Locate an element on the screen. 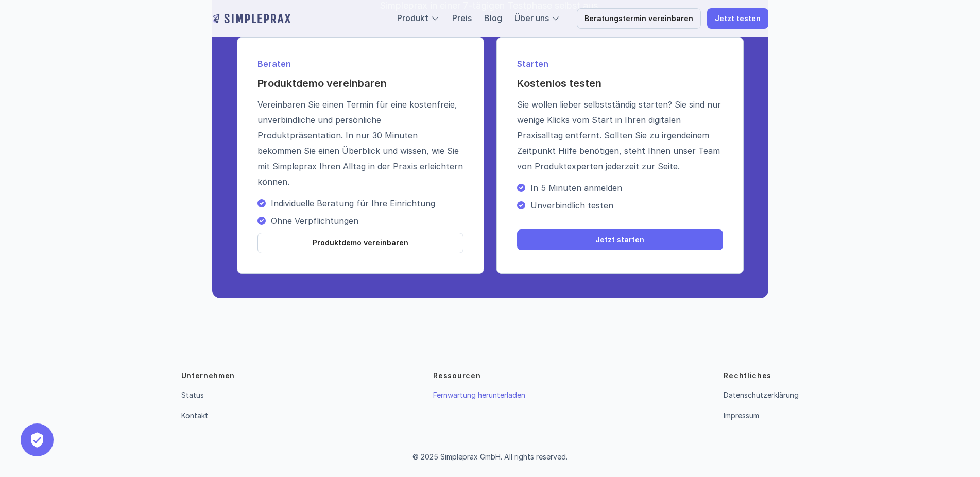 This screenshot has height=477, width=980. a: Jetzt testen is located at coordinates (738, 18).